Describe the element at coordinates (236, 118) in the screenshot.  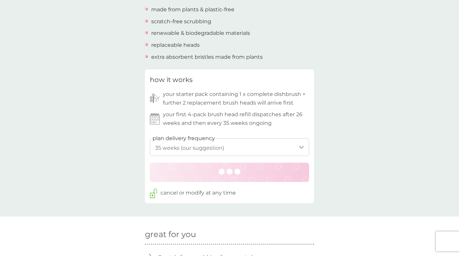
I see `p: your first 4-pack brush head refill dispatches after 26 weeks and then every 35 weeks ongoing` at that location.